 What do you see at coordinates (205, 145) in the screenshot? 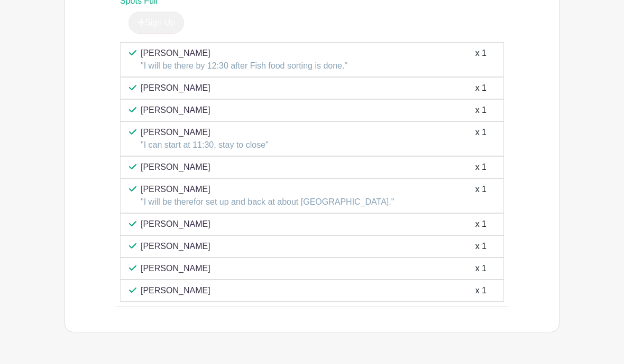
I see `p: "I can start at 11:30, stay to close"` at bounding box center [205, 145].